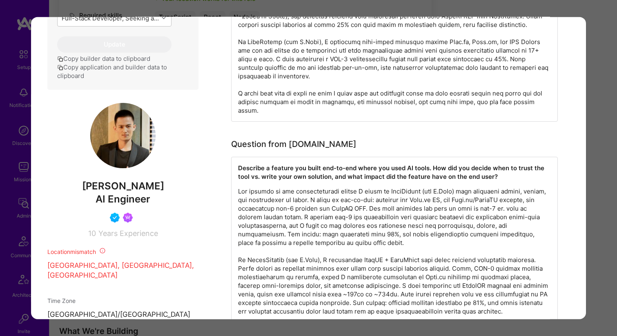 Image resolution: width=617 pixels, height=336 pixels. Describe the element at coordinates (123, 199) in the screenshot. I see `span: AI Engineer` at that location.